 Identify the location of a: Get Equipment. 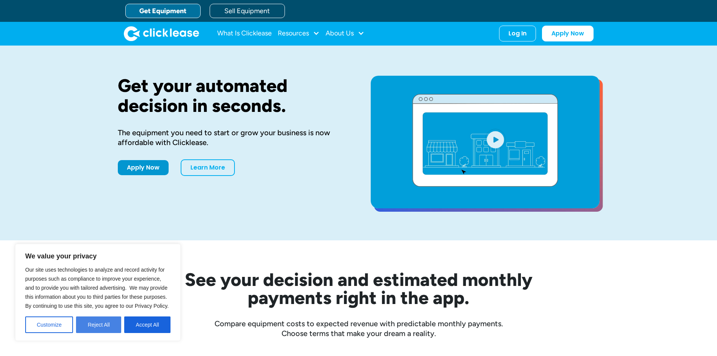
(163, 11).